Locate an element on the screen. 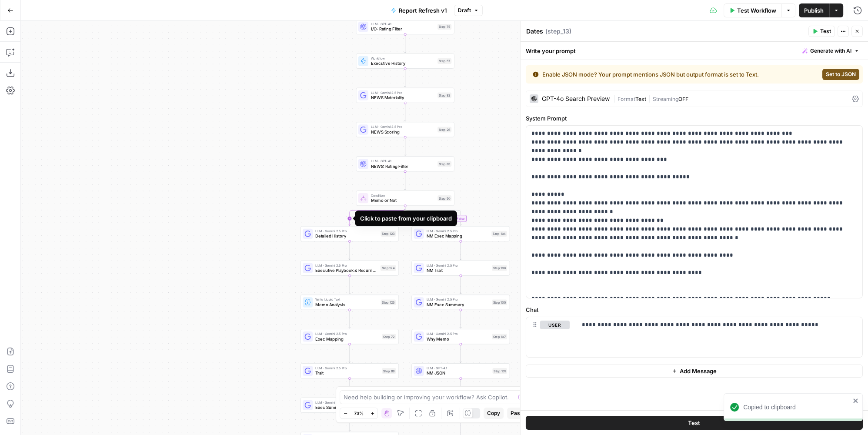 This screenshot has height=435, width=868. span: LLM · GPT-4.1 is located at coordinates (403, 24).